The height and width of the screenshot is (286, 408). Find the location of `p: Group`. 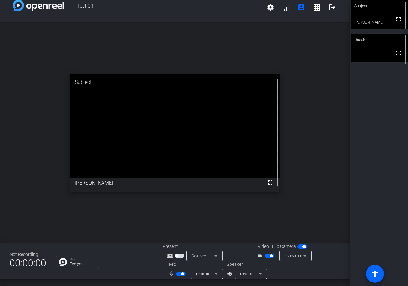

p: Group is located at coordinates (83, 260).